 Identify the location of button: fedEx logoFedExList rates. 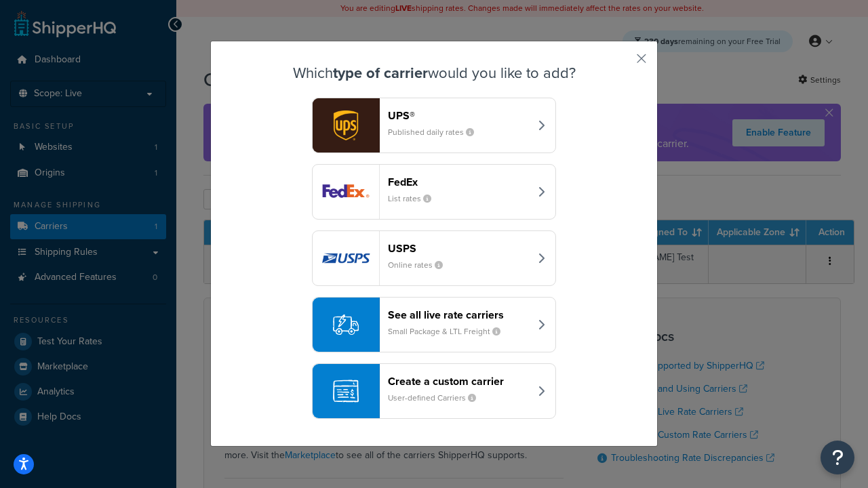
(434, 192).